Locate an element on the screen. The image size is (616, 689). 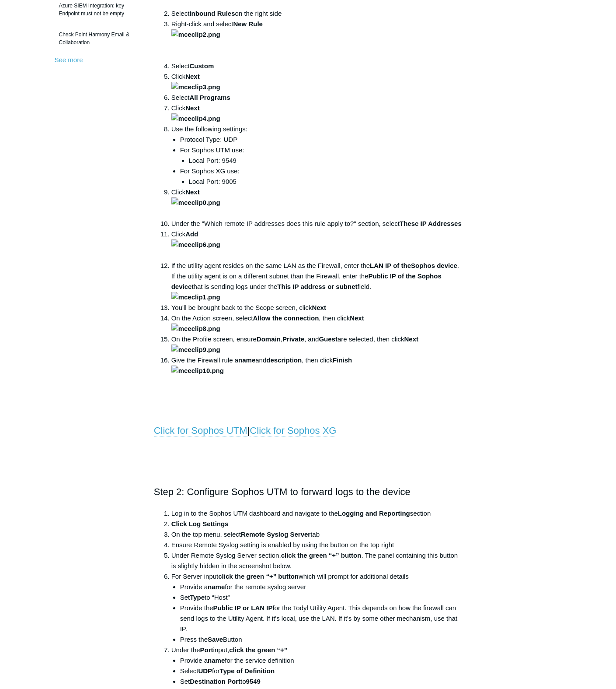
strong: Add is located at coordinates (196, 239).